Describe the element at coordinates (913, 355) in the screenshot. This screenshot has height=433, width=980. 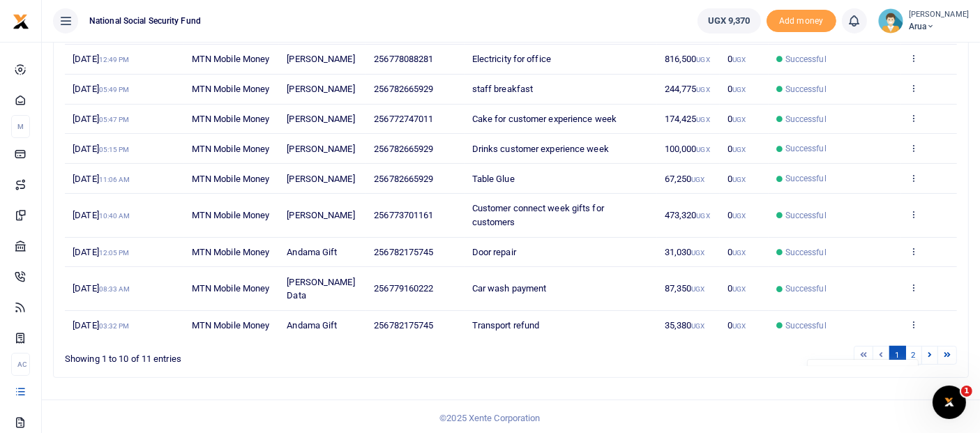
I see `a: 2` at that location.